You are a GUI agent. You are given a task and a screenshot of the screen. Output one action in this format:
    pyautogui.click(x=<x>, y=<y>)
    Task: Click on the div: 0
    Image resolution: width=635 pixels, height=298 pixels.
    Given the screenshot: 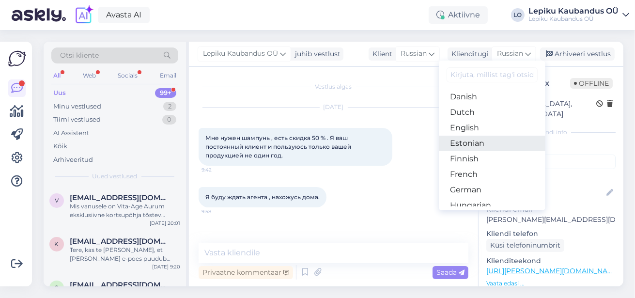 What is the action you would take?
    pyautogui.click(x=169, y=120)
    